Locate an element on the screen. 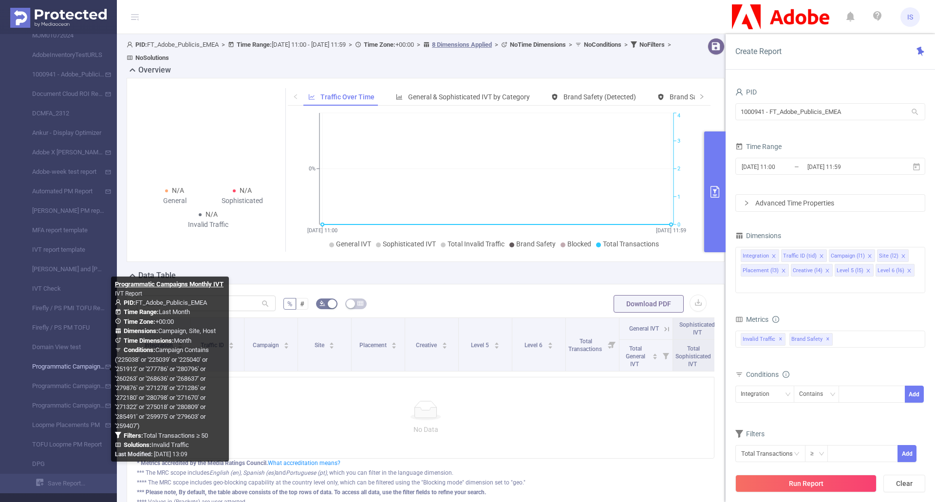  span: Total Invalid Traffic is located at coordinates (476, 244).